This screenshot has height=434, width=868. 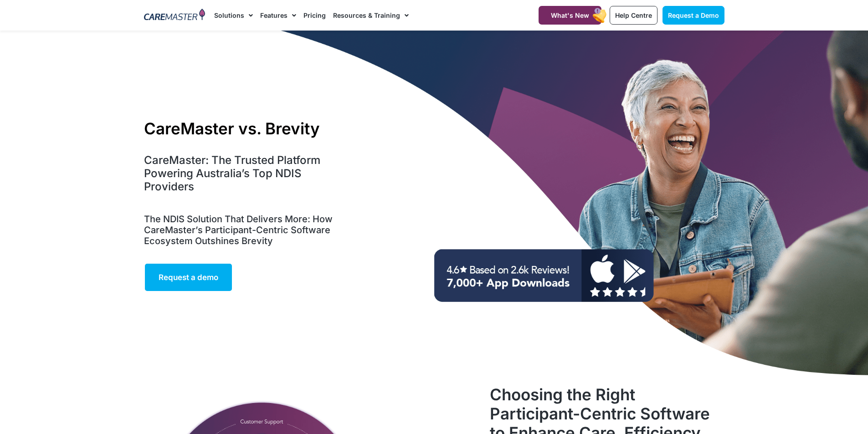 I want to click on span: Help Centre, so click(x=633, y=15).